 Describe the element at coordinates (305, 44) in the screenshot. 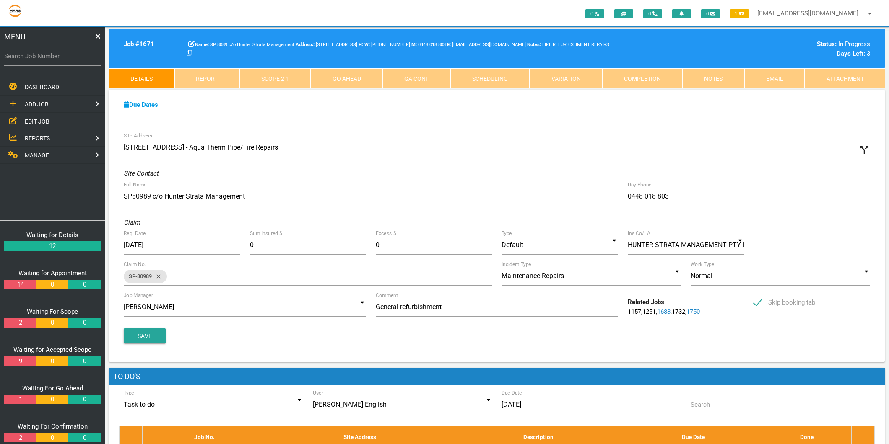

I see `b: Address:` at that location.